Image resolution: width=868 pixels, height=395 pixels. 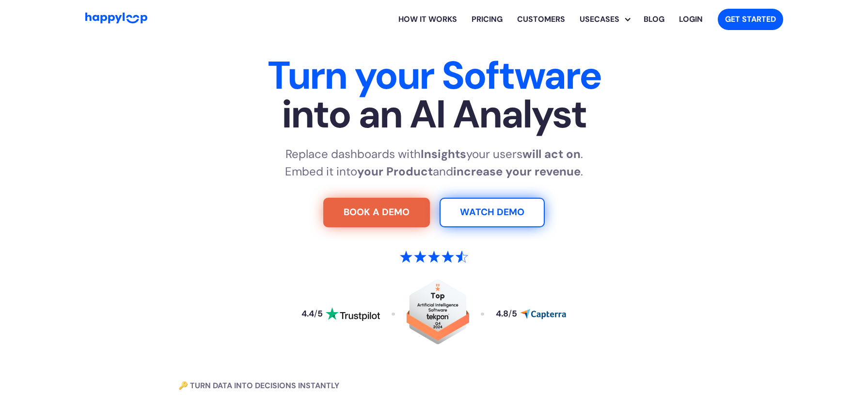 I want to click on a: Read reviews about HappyLoop on Capterra, so click(x=531, y=314).